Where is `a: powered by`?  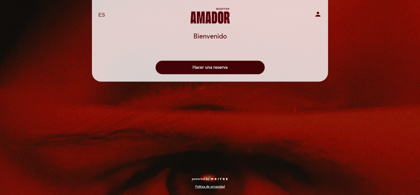 a: powered by is located at coordinates (210, 179).